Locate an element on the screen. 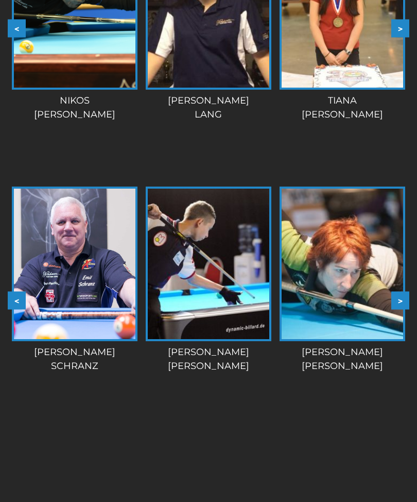 The width and height of the screenshot is (417, 502). img: Andrei-Dzuskaev-225x320.jpg is located at coordinates (209, 264).